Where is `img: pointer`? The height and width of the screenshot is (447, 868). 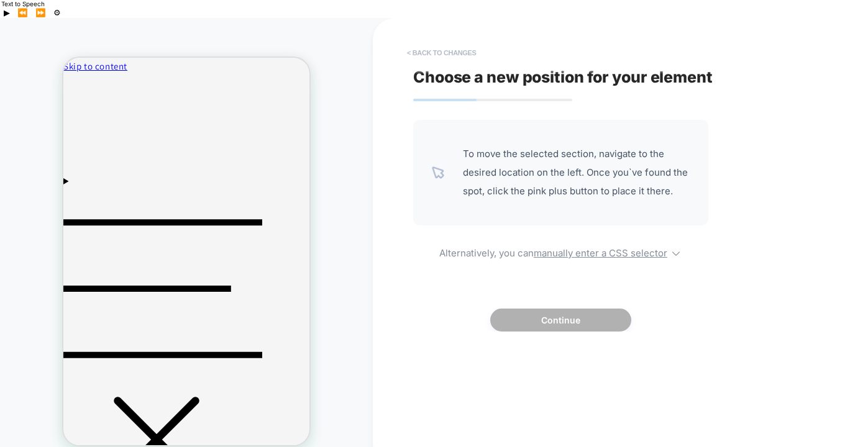
img: pointer is located at coordinates (438, 173).